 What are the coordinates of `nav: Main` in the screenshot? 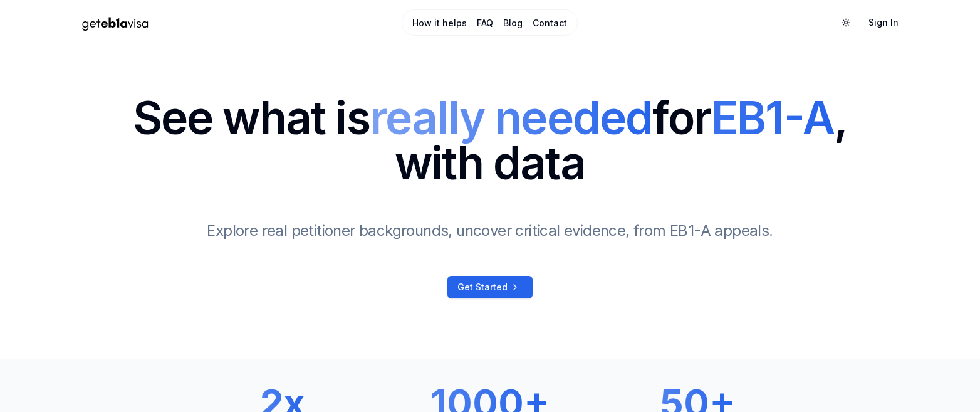 It's located at (489, 23).